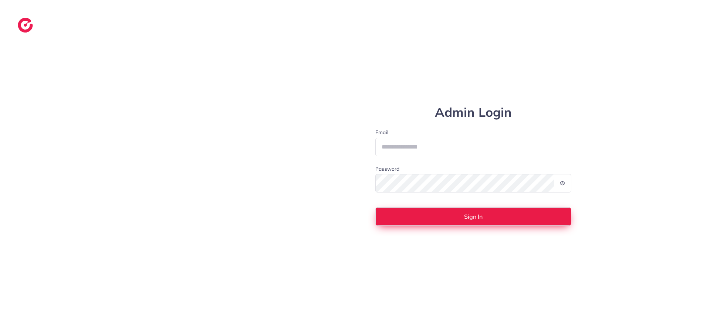 Image resolution: width=710 pixels, height=310 pixels. Describe the element at coordinates (473, 217) in the screenshot. I see `button: Sign In` at that location.